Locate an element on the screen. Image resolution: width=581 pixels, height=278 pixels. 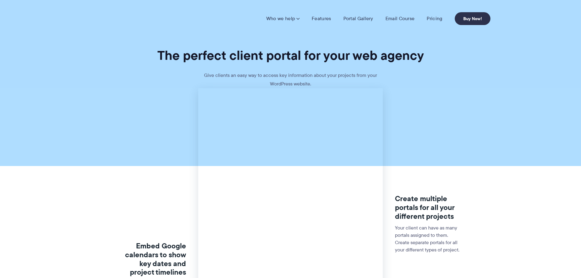
h3: Create multiple portals for all your different projects is located at coordinates (428, 207).